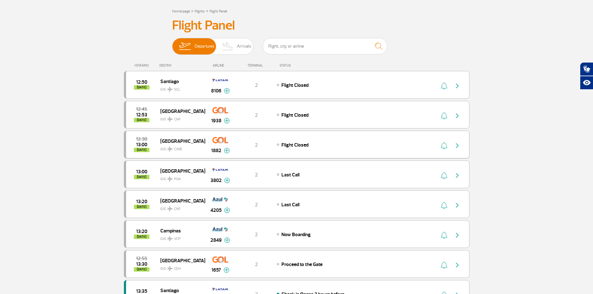  Describe the element at coordinates (586, 76) in the screenshot. I see `div: Plugin de acessibilidade da Hand Talk.` at that location.